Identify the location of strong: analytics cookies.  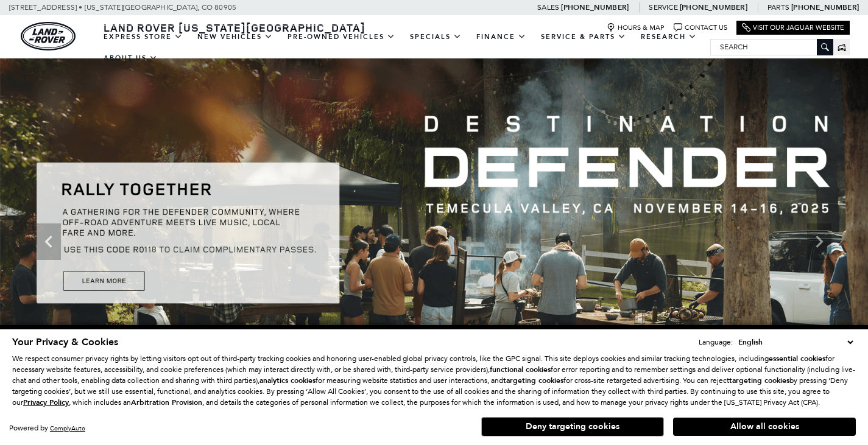
(287, 380).